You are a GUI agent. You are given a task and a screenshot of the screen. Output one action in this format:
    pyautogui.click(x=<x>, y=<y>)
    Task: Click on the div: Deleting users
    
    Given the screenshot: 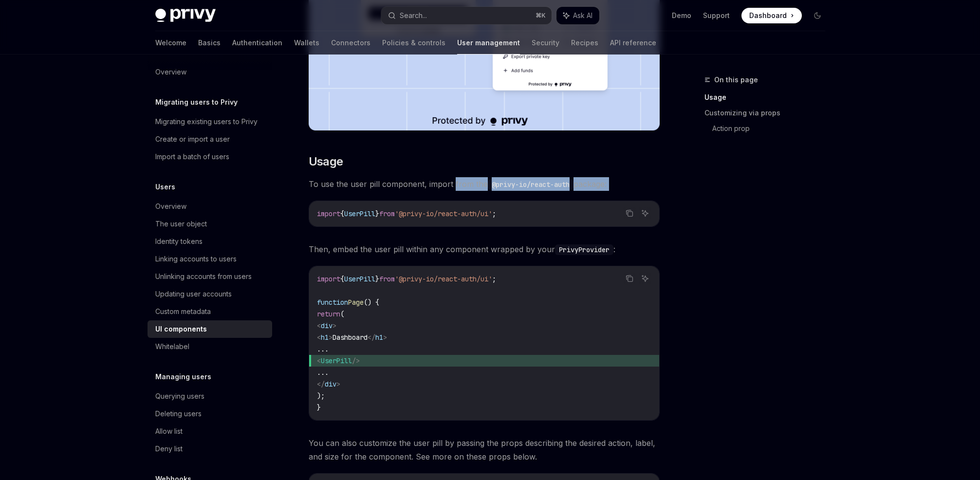 What is the action you would take?
    pyautogui.click(x=179, y=414)
    